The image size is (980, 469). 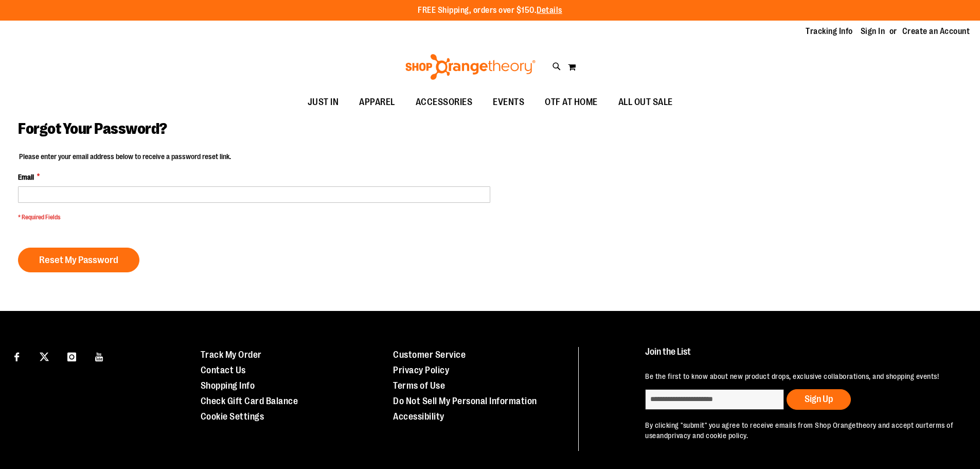 What do you see at coordinates (323, 102) in the screenshot?
I see `span: JUST IN` at bounding box center [323, 102].